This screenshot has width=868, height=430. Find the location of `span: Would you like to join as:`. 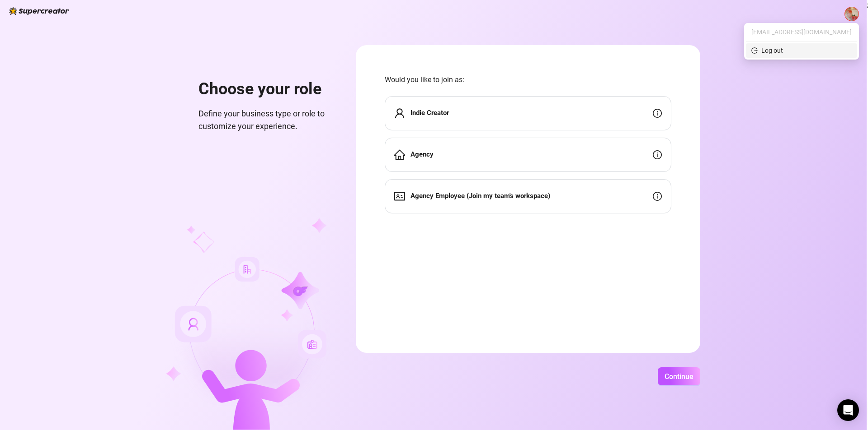

span: Would you like to join as: is located at coordinates (528, 79).